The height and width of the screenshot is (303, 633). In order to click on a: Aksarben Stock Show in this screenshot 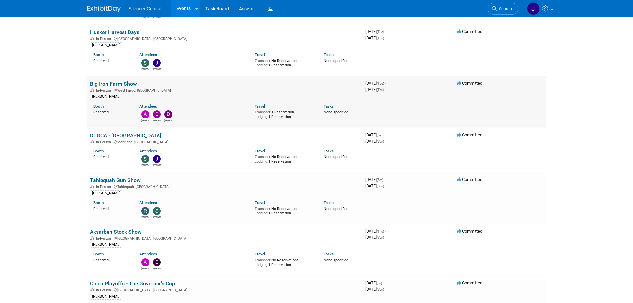, I will do `click(116, 232)`.